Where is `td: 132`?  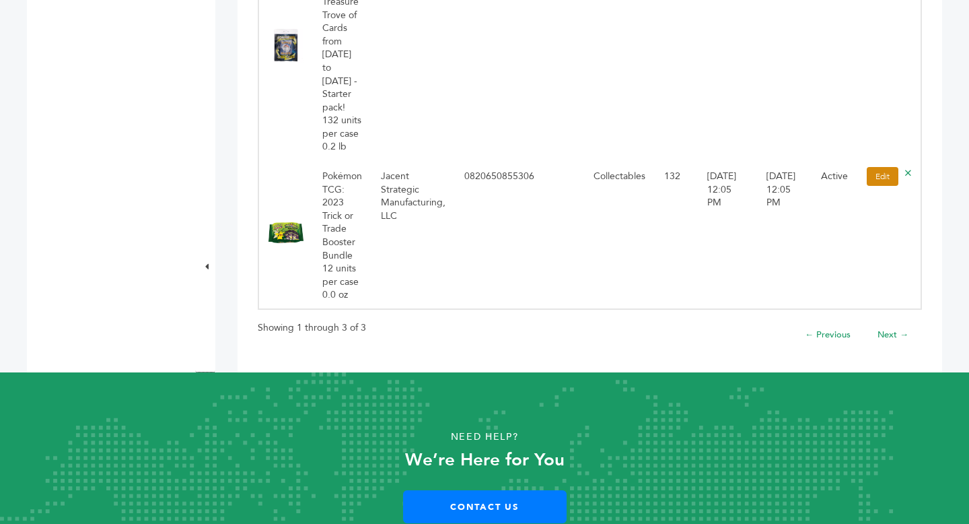 td: 132 is located at coordinates (677, 234).